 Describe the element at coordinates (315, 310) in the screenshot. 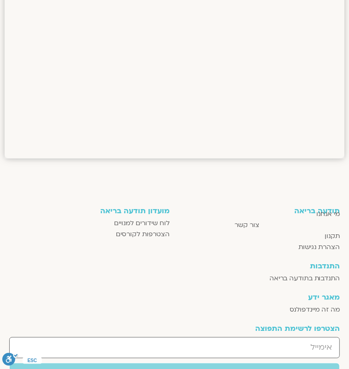

I see `span: מה זה מיינדפולנס` at that location.